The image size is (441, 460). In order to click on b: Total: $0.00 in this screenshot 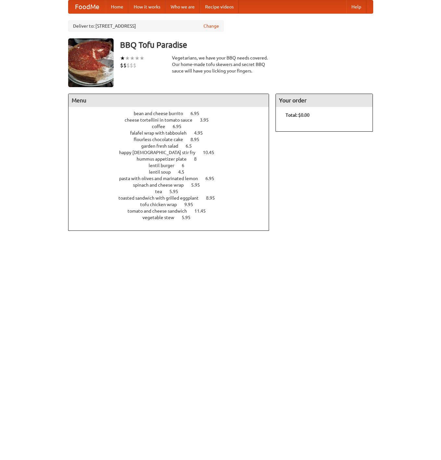, I will do `click(298, 115)`.